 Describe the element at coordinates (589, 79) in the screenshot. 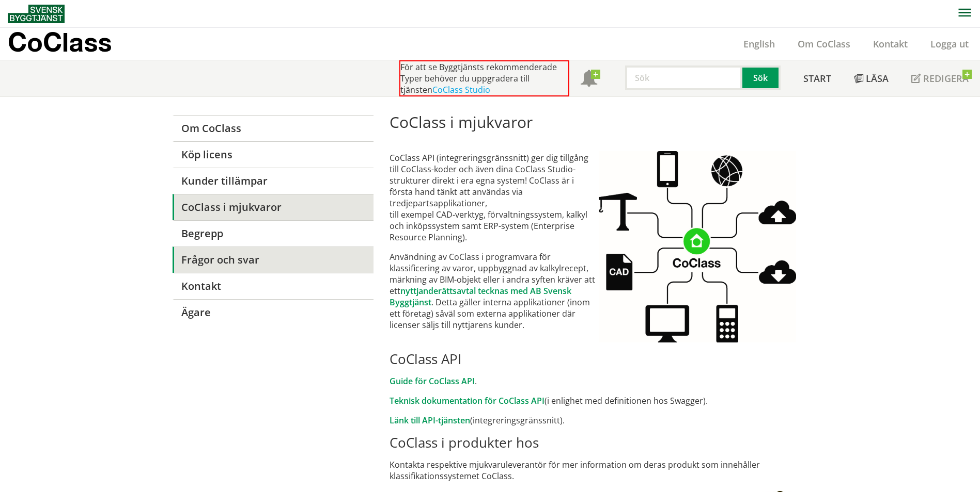

I see `span: Notifikationer` at that location.